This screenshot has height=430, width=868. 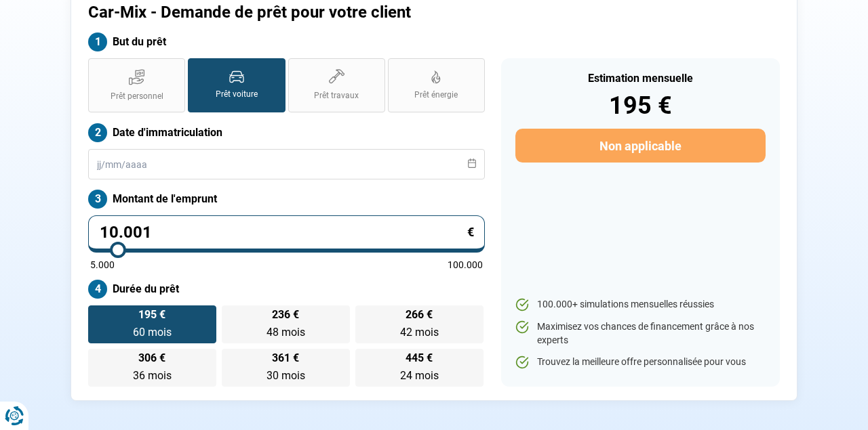 I want to click on span: 306 €, so click(x=152, y=358).